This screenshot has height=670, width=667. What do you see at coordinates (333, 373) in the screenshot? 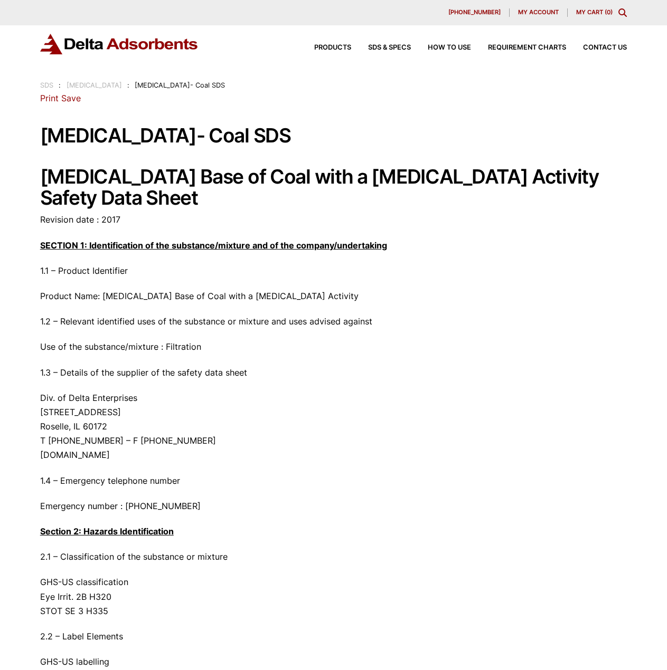
I see `p: 1.3 – Details of the supplier of the safety data sheet` at bounding box center [333, 373].